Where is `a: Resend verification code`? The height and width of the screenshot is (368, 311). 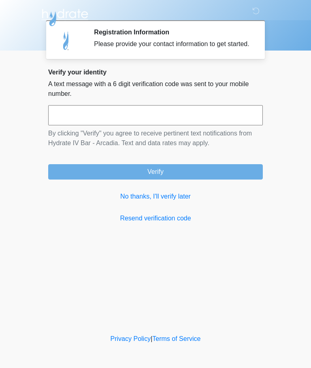
a: Resend verification code is located at coordinates (155, 219).